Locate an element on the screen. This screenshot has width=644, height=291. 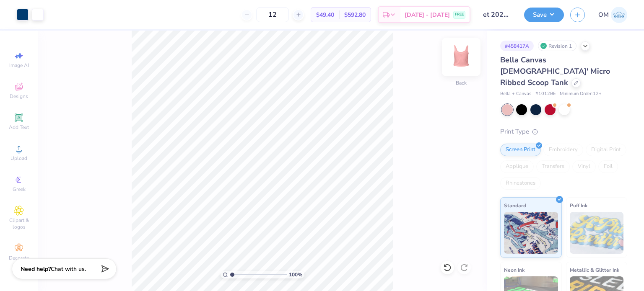
span: Puff Ink is located at coordinates (579, 206).